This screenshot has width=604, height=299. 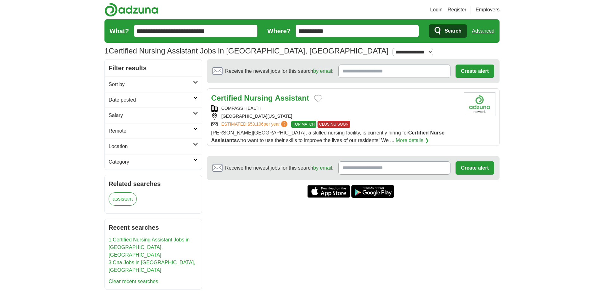 What do you see at coordinates (483, 31) in the screenshot?
I see `a: Advanced` at bounding box center [483, 31].